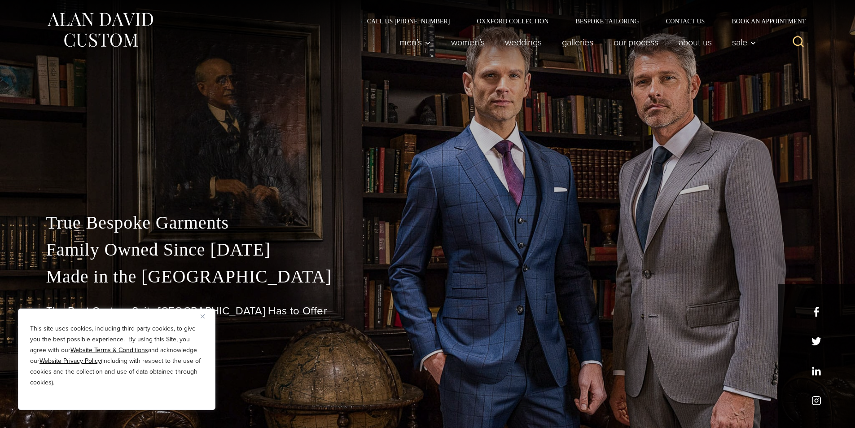  I want to click on p: This site uses cookies, including third party cookies, to give you the best possible experience. ..., so click(117, 356).